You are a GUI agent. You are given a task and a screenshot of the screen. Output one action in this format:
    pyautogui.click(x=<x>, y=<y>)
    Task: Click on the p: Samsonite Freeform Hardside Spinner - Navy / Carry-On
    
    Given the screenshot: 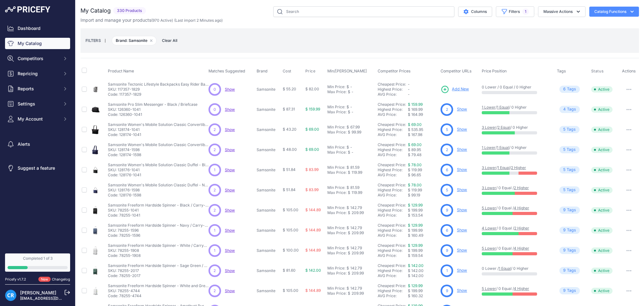 What is the action you would take?
    pyautogui.click(x=158, y=225)
    